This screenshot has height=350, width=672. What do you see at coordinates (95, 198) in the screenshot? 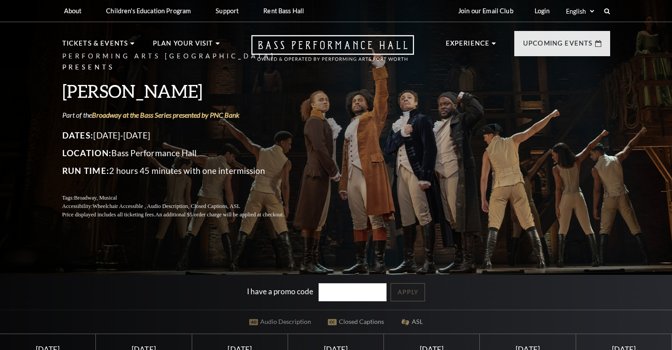
I see `span: Broadway, Musical` at bounding box center [95, 198].